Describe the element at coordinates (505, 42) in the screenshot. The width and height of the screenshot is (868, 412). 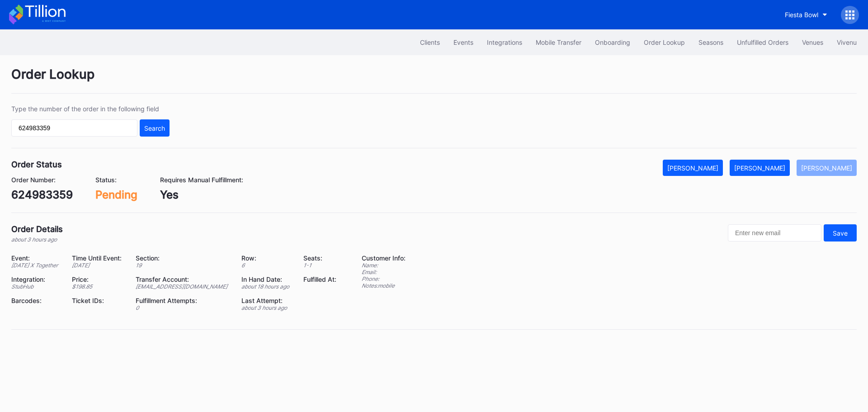
I see `a: Integrations` at that location.